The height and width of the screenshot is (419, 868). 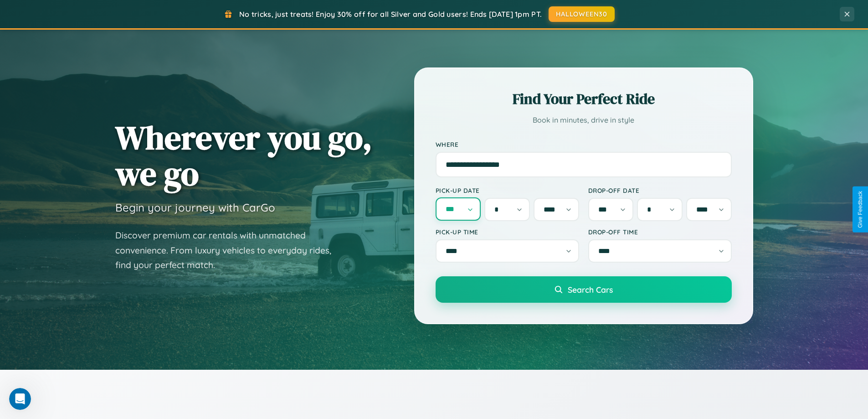 I want to click on div: Give Feedback, so click(x=860, y=210).